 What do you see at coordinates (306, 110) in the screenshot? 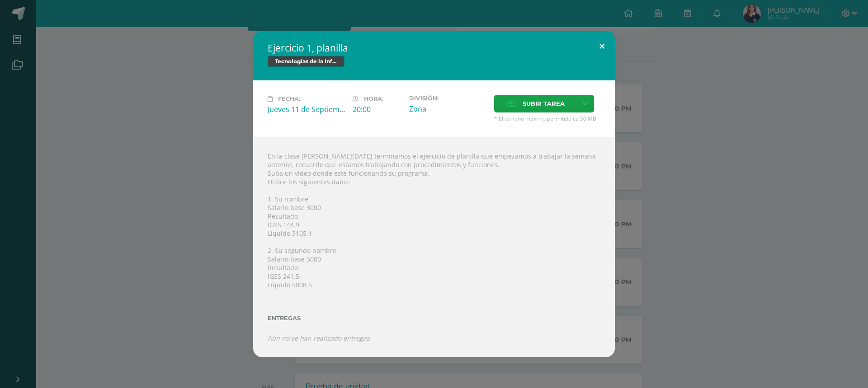
I see `div: Jueves 11 de Septiembre` at bounding box center [306, 110].